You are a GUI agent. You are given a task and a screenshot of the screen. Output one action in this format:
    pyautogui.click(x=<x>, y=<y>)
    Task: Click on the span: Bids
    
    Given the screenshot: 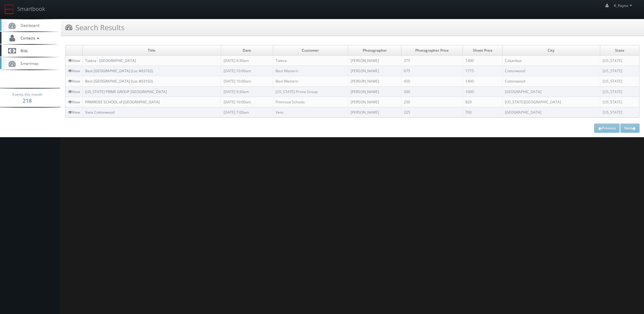 What is the action you would take?
    pyautogui.click(x=23, y=50)
    